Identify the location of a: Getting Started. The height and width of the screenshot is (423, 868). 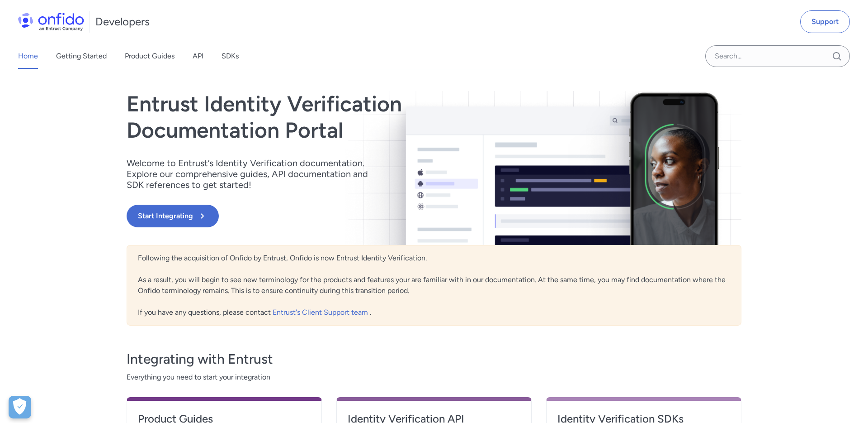
(81, 57).